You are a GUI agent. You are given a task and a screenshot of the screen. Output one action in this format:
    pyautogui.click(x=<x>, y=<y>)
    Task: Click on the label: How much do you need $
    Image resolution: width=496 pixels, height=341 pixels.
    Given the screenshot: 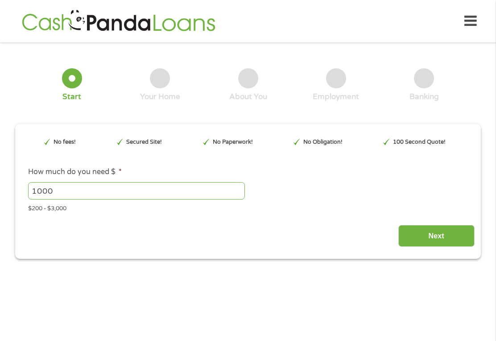 What is the action you would take?
    pyautogui.click(x=75, y=172)
    